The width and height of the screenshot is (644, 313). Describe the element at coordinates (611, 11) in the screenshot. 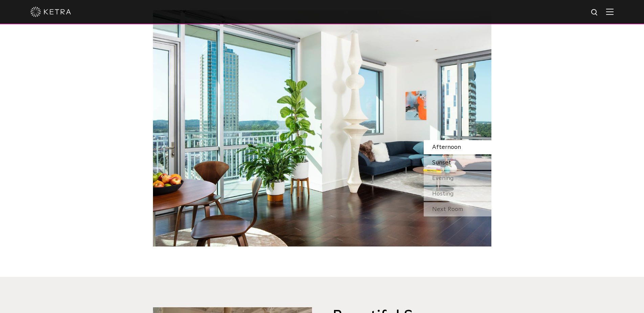

I see `img: Hamburger%20Nav.svg` at that location.